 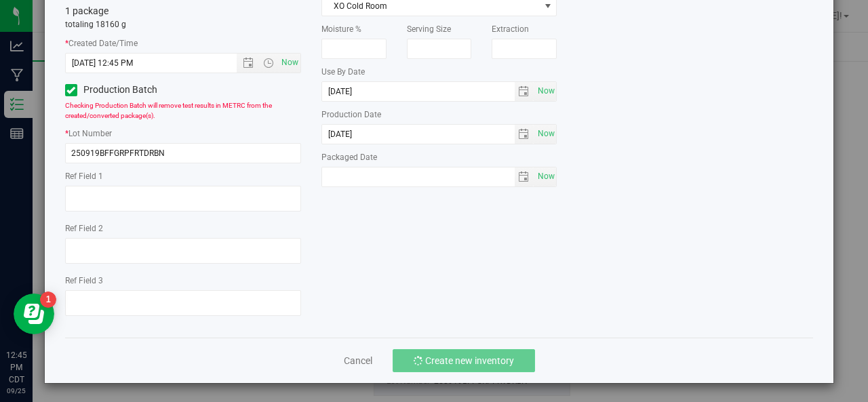 What do you see at coordinates (168, 111) in the screenshot?
I see `span: Checking Production Batch will remove test results in METRC from the created/converted package(s).` at bounding box center [168, 111].